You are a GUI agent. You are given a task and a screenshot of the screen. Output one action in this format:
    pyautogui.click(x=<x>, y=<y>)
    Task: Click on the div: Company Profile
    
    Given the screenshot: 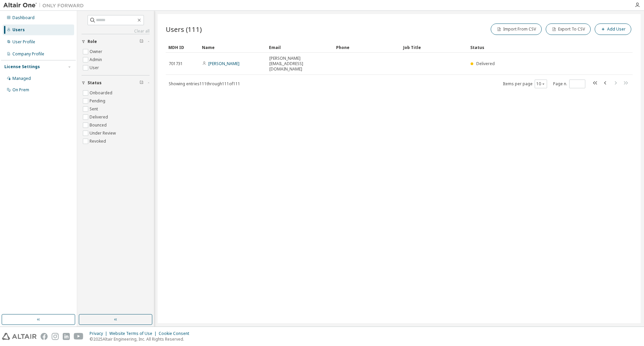 What is the action you would take?
    pyautogui.click(x=28, y=54)
    